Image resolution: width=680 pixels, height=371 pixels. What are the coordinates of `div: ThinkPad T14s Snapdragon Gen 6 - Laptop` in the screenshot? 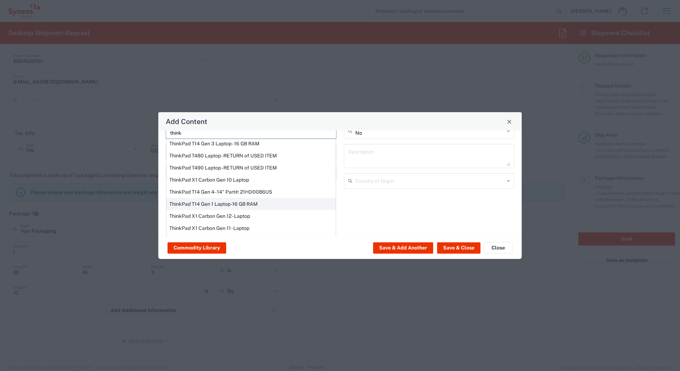 It's located at (251, 240).